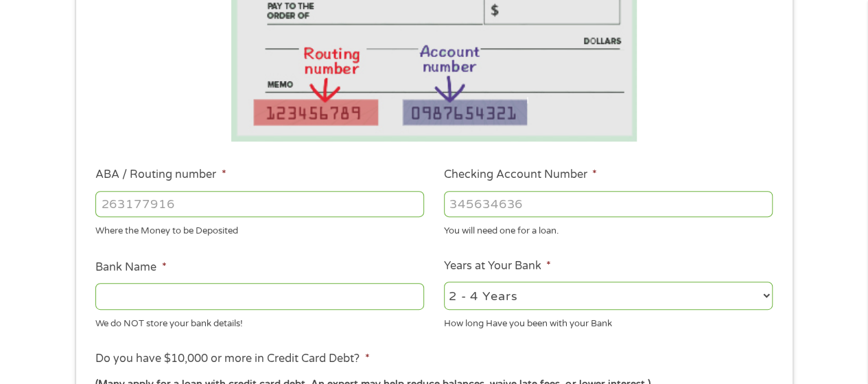 The width and height of the screenshot is (868, 384). Describe the element at coordinates (497, 266) in the screenshot. I see `label: Years at Your Bank` at that location.